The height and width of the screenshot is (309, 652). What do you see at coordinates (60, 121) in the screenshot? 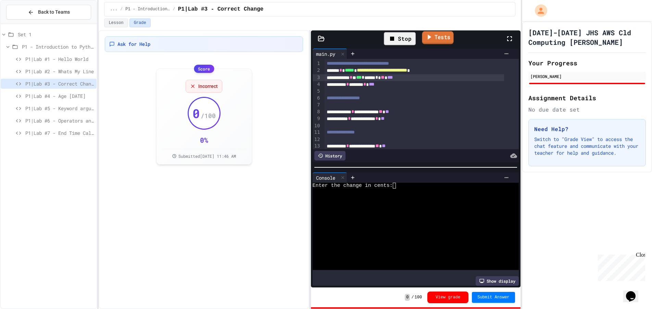
I see `span: P1|Lab #6 - Operators and Expressions Lab` at bounding box center [60, 121].